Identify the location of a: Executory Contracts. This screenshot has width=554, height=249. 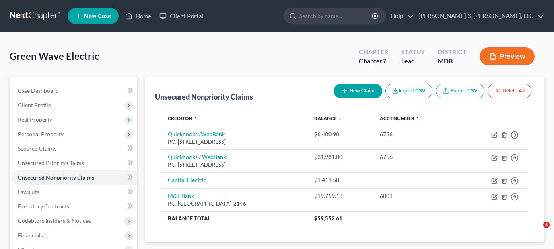
(74, 207).